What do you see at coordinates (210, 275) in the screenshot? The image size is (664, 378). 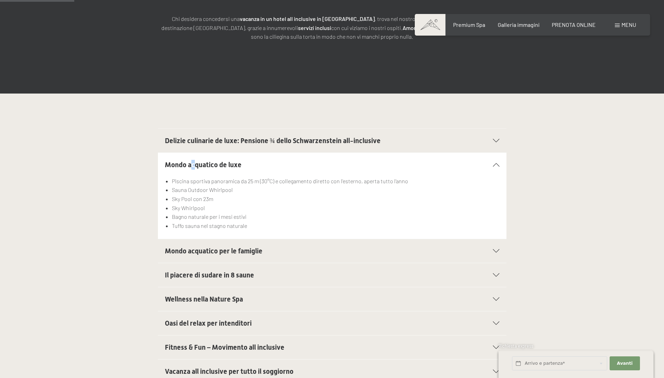 I see `span: Il piacere di sudare in 8 saune` at bounding box center [210, 275].